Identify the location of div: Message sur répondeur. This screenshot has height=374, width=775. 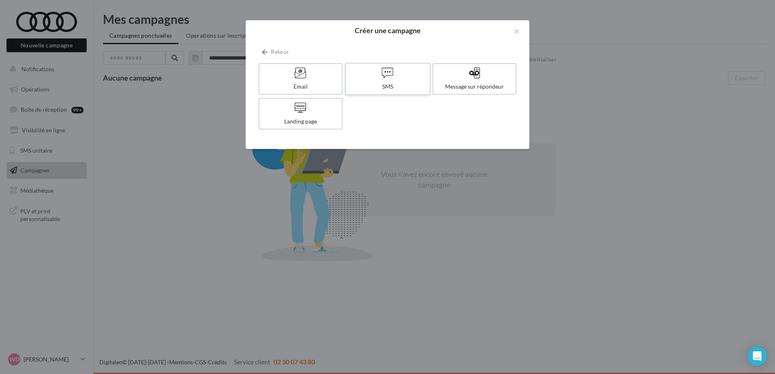
(474, 87).